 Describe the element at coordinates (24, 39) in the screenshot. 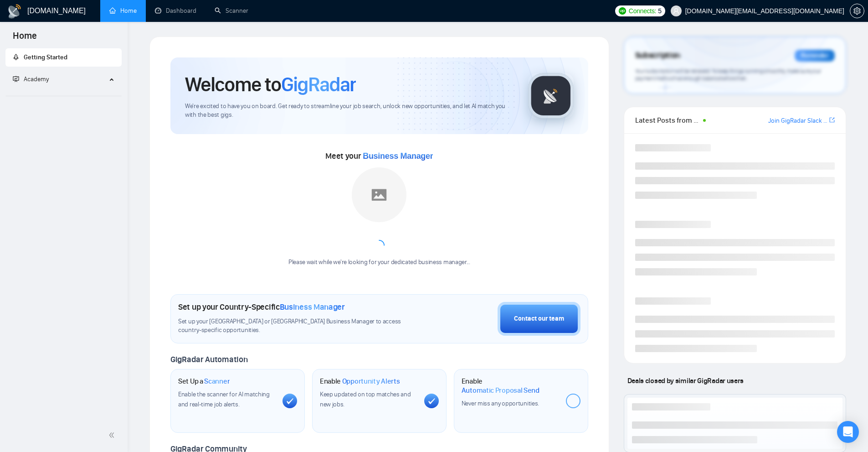

I see `span: Home` at that location.